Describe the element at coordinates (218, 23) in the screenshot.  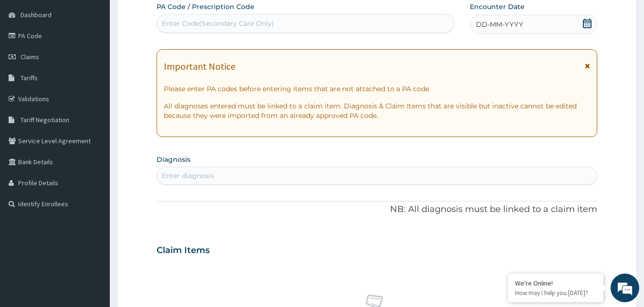
I see `div: Enter Code(Secondary Care Only)` at that location.